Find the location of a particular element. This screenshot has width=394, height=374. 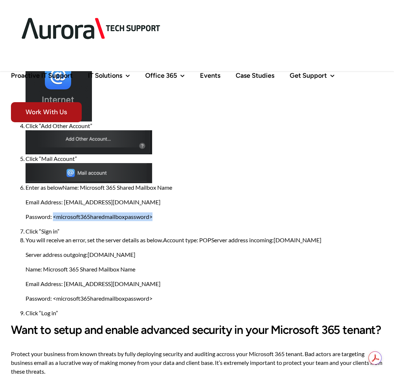

span: IT Solutions is located at coordinates (105, 75).